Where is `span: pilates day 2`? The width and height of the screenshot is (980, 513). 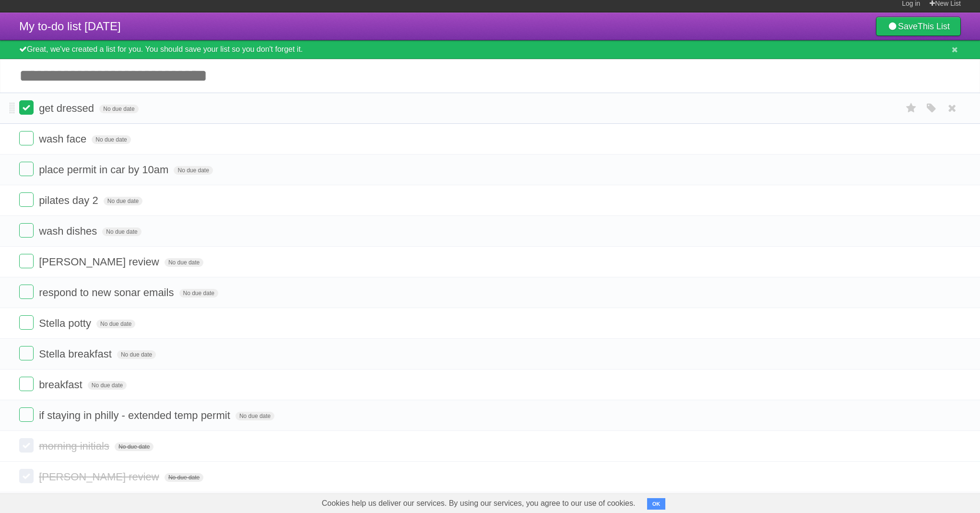 span: pilates day 2 is located at coordinates (69, 200).